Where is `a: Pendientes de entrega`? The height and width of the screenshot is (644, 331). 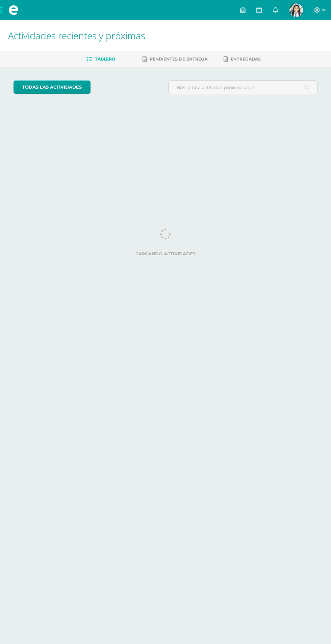 a: Pendientes de entrega is located at coordinates (175, 59).